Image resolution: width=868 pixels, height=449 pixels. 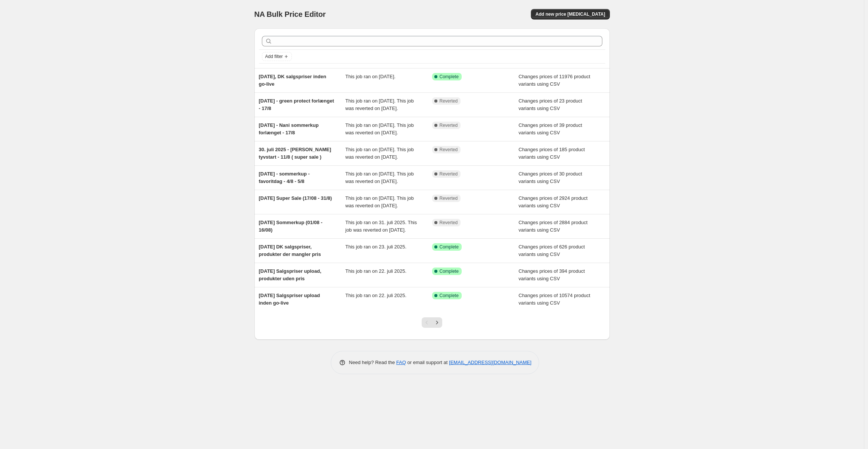 What do you see at coordinates (372, 362) in the screenshot?
I see `span: Need help? Read the` at bounding box center [372, 362].